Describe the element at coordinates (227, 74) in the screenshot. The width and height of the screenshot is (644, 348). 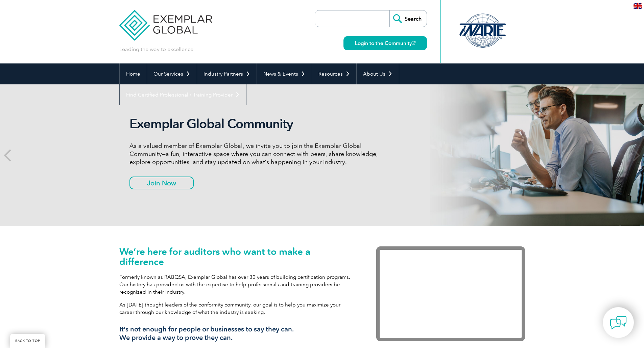
I see `a: Industry Partners` at that location.